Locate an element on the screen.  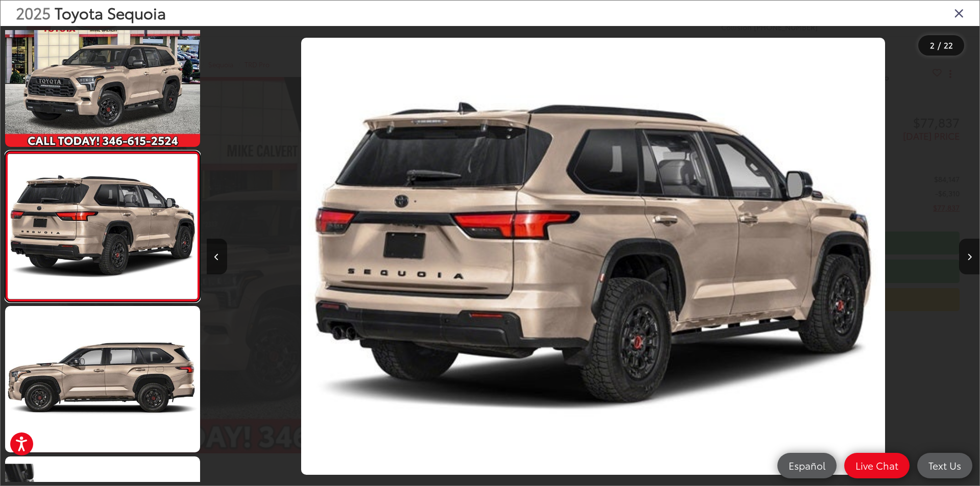
span: Español is located at coordinates (807, 465).